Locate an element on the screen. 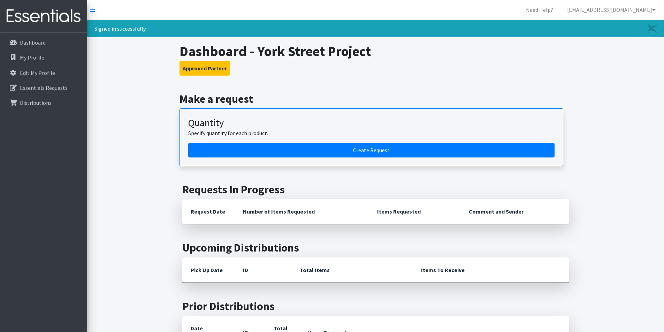  a: Distributions is located at coordinates (44, 103).